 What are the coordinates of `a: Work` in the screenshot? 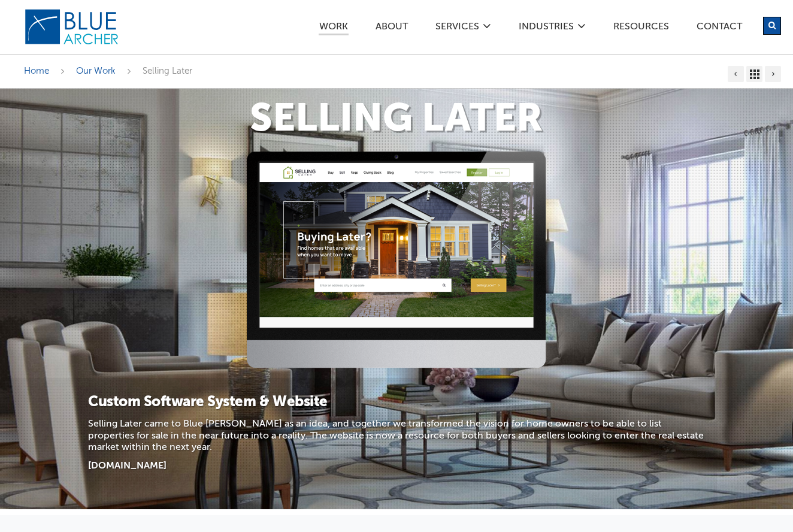 It's located at (334, 29).